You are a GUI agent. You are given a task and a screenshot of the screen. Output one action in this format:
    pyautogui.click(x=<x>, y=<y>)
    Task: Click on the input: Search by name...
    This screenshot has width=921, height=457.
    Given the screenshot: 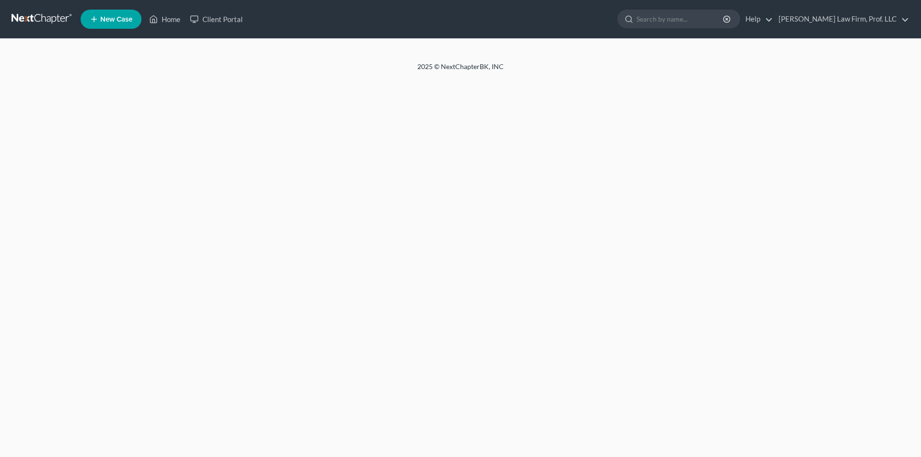 What is the action you would take?
    pyautogui.click(x=680, y=19)
    